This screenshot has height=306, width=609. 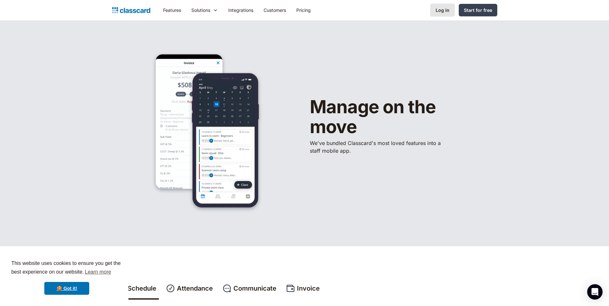 What do you see at coordinates (195, 289) in the screenshot?
I see `div: Attendance` at bounding box center [195, 289].